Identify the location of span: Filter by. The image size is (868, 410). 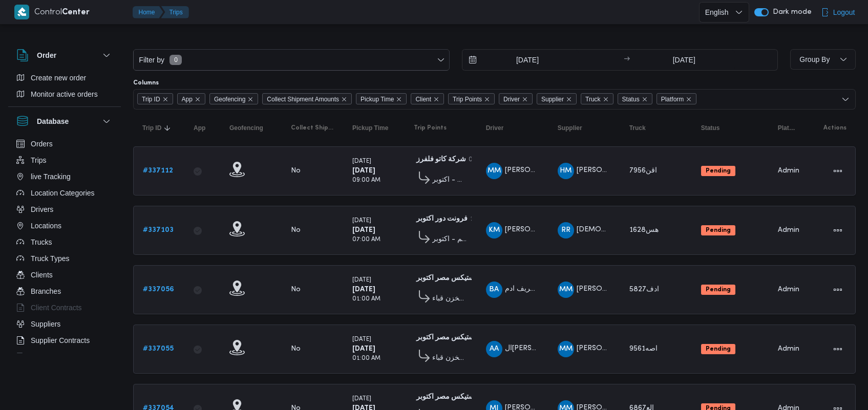
(151, 60).